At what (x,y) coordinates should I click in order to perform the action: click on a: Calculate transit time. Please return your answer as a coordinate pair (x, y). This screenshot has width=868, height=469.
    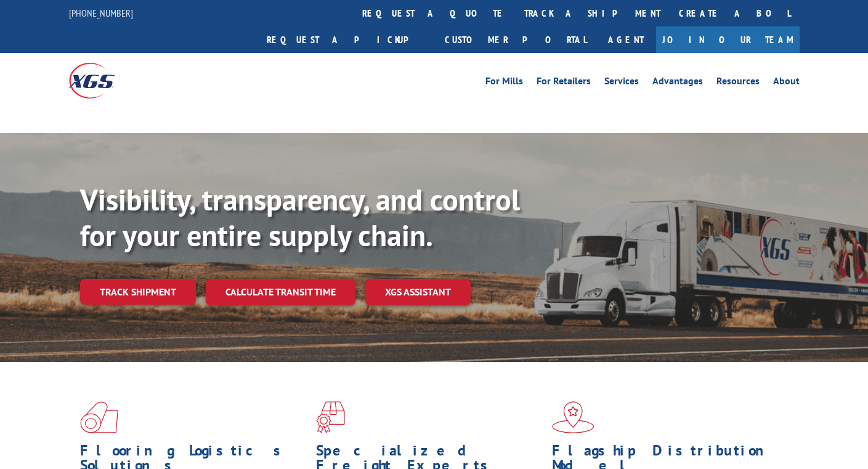
    Looking at the image, I should click on (280, 292).